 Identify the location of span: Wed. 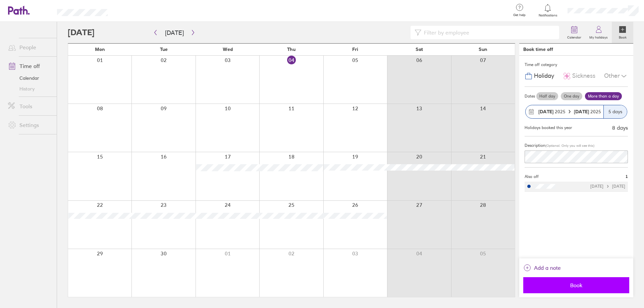
(228, 49).